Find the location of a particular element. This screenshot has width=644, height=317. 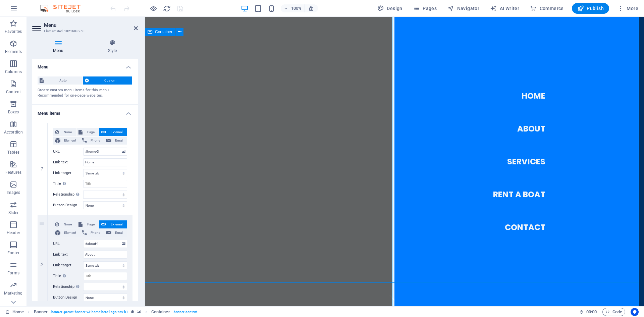

h2: Menu is located at coordinates (91, 25).